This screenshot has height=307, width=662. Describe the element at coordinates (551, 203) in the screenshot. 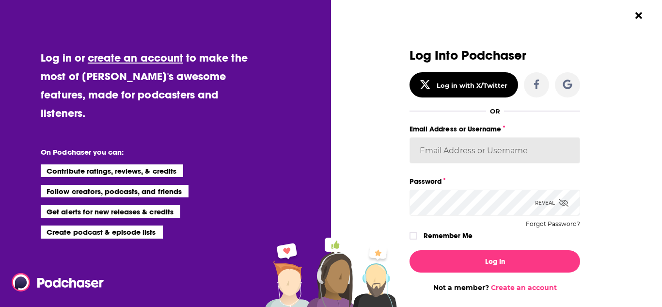

I see `div: Reveal` at that location.